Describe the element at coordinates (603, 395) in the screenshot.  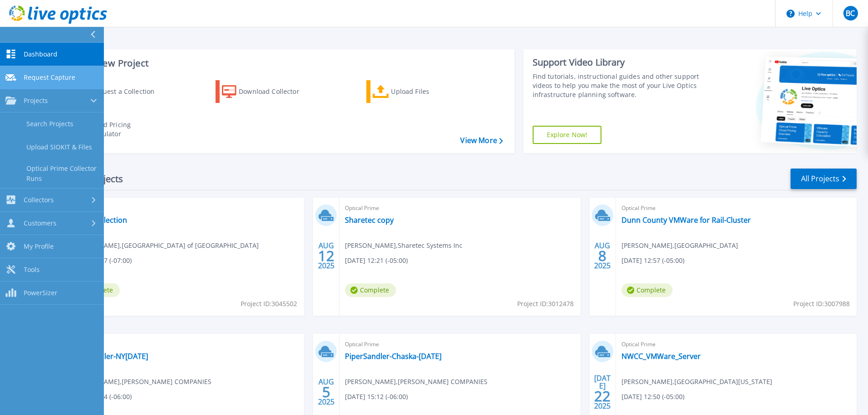
I see `span: 22` at that location.